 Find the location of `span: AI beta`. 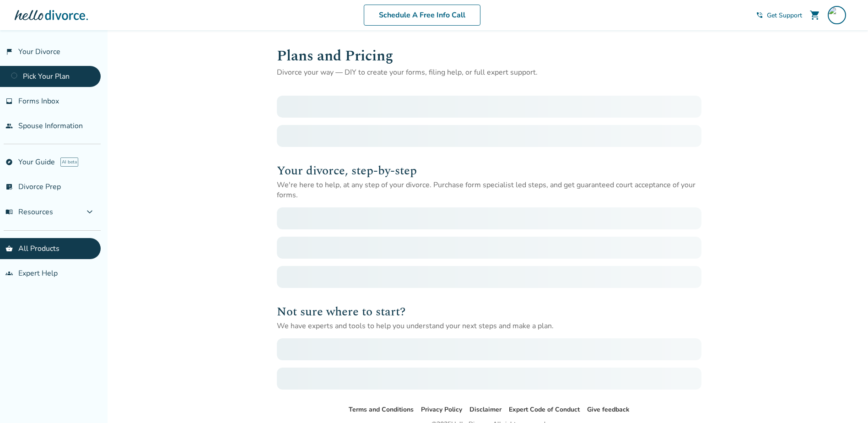

span: AI beta is located at coordinates (69, 162).